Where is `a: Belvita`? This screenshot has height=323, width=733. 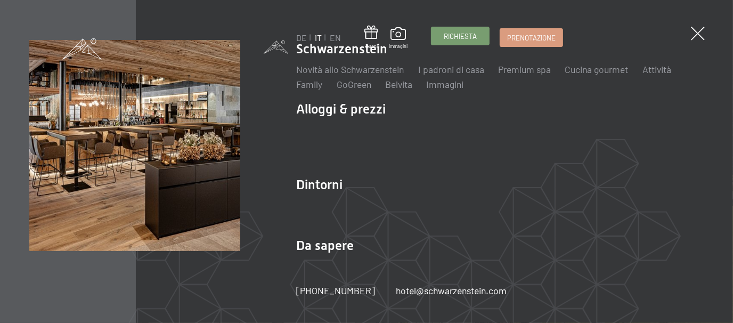 a: Belvita is located at coordinates (399, 84).